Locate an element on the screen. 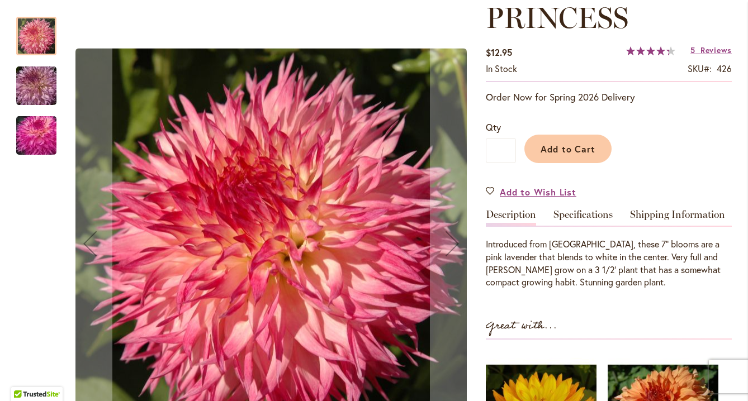  span: Qty is located at coordinates (493, 127).